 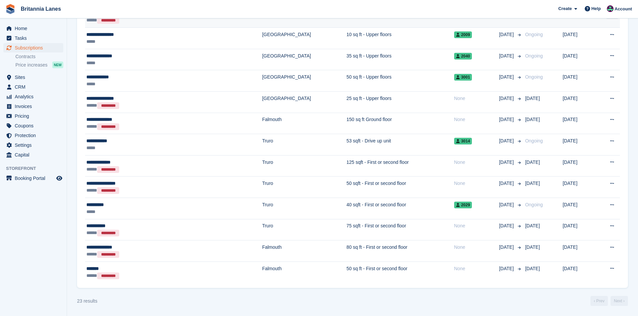 I want to click on div: 23 results, so click(x=87, y=301).